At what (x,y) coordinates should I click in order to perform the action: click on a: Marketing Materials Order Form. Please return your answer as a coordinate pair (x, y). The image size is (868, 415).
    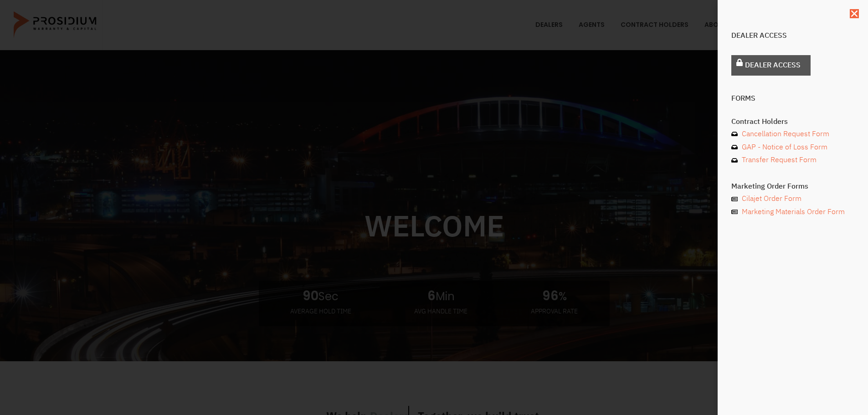
    Looking at the image, I should click on (793, 211).